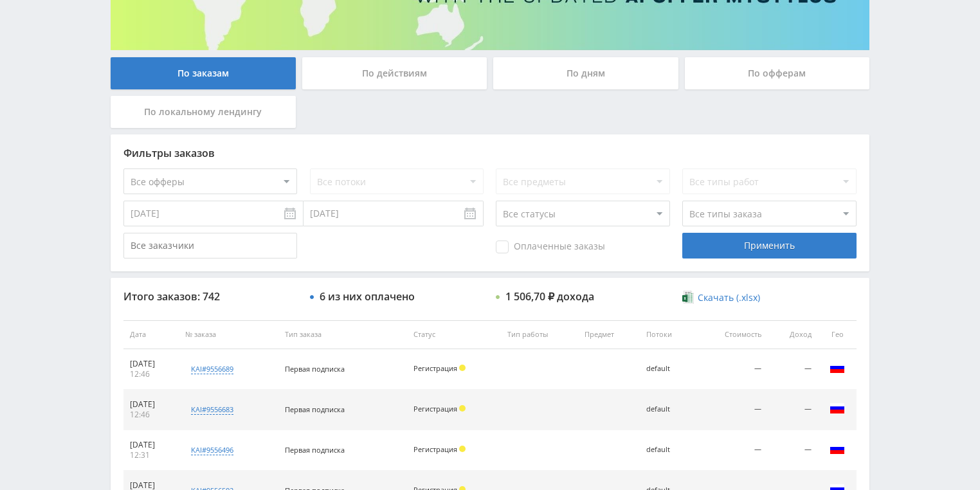 The width and height of the screenshot is (980, 490). What do you see at coordinates (228, 335) in the screenshot?
I see `th: № заказа` at bounding box center [228, 335].